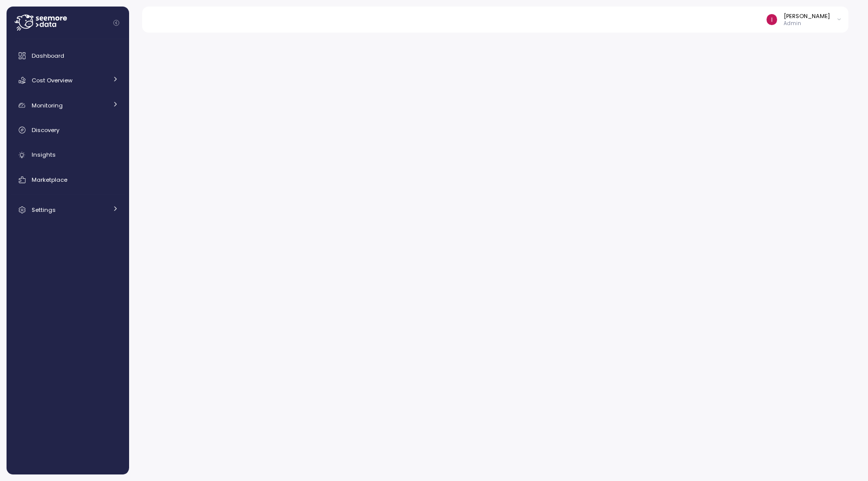 This screenshot has width=868, height=481. I want to click on a: Settings, so click(68, 210).